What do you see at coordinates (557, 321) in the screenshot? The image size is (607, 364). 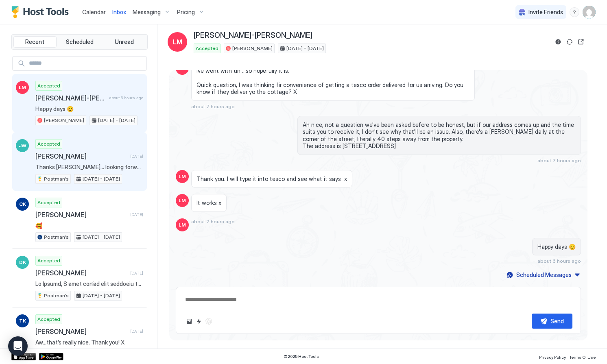 I see `div: Send` at bounding box center [557, 321].